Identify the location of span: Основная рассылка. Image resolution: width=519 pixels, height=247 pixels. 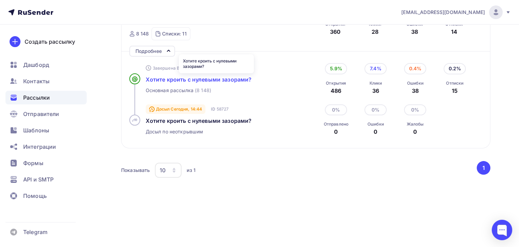
(170, 91).